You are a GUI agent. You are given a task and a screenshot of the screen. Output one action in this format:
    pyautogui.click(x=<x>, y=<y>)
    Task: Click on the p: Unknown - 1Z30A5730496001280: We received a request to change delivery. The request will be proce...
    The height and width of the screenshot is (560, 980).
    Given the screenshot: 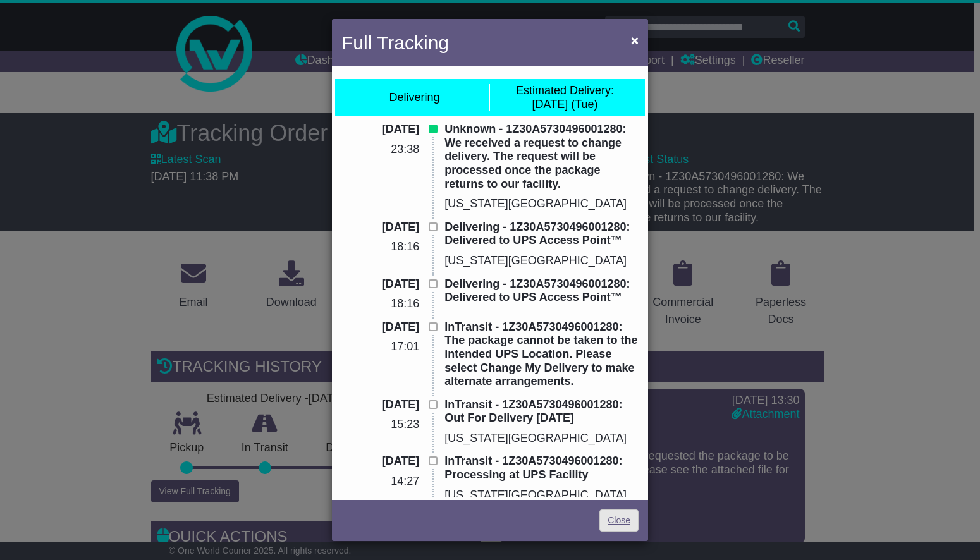 What is the action you would take?
    pyautogui.click(x=541, y=157)
    